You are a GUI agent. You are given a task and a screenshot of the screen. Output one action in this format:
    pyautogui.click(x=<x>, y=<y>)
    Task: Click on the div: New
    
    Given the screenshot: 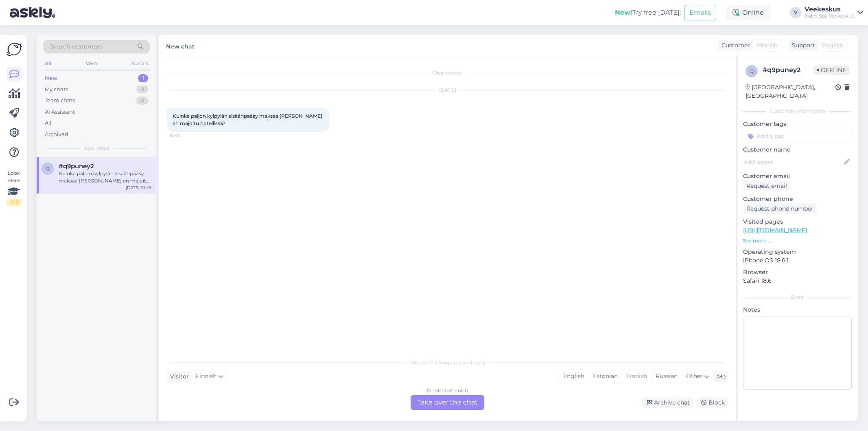 What is the action you would take?
    pyautogui.click(x=51, y=78)
    